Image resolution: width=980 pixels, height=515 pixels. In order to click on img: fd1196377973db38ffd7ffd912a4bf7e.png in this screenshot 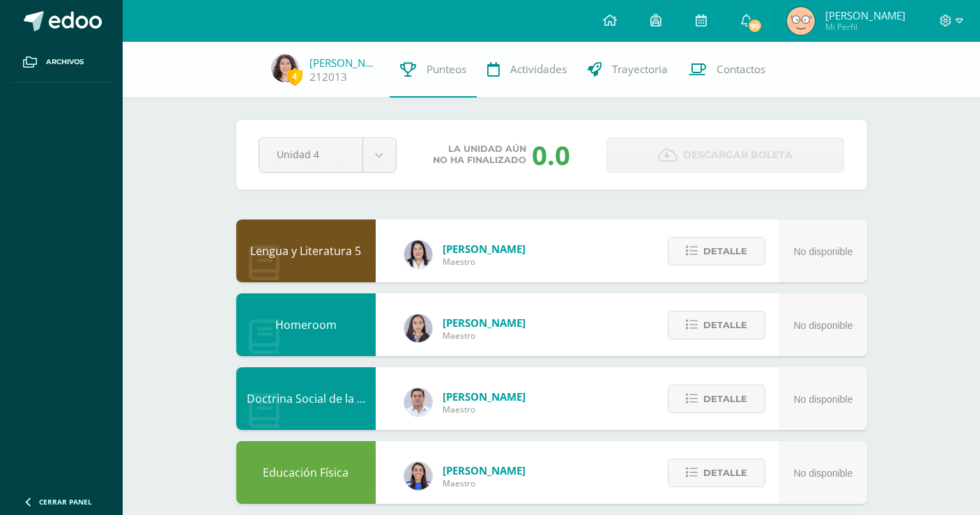, I will do `click(419, 255)`.